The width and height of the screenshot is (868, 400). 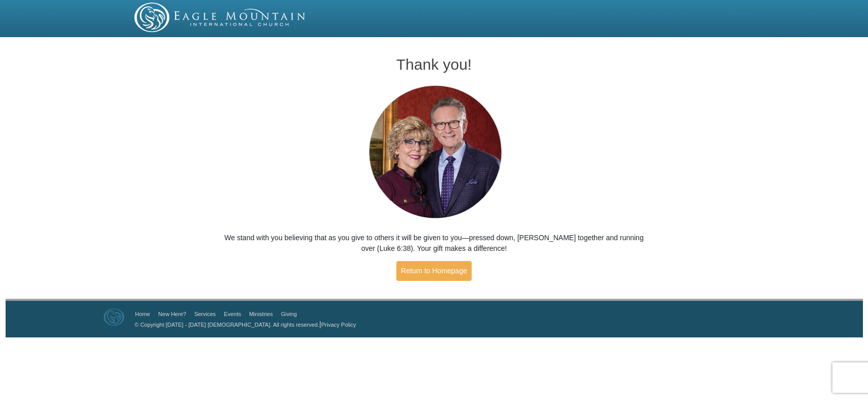 I want to click on a: Events, so click(x=233, y=314).